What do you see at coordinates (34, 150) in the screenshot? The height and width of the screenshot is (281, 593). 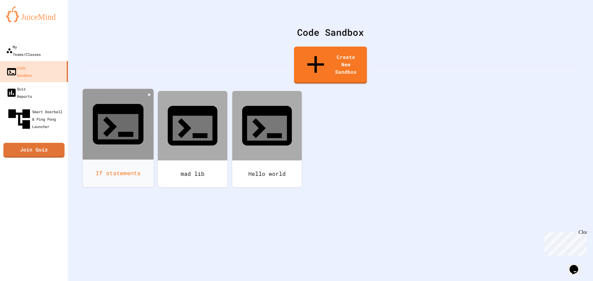 I see `a: Join Quiz` at bounding box center [34, 150].